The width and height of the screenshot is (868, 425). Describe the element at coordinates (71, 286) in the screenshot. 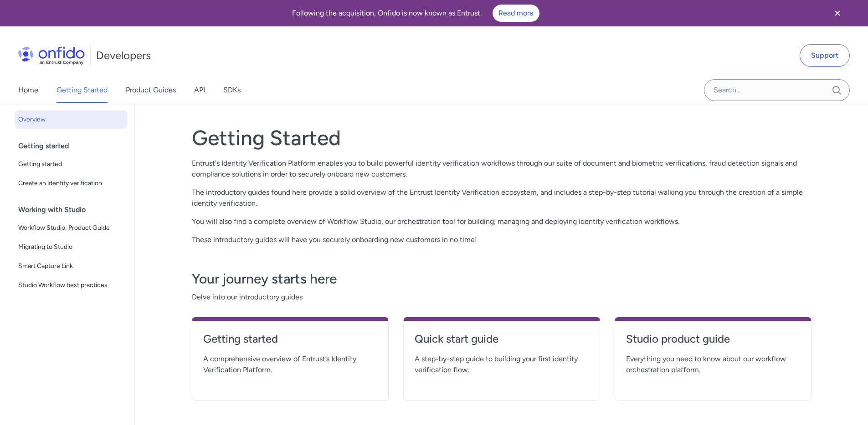

I see `span: Studio Workflow best practices` at that location.